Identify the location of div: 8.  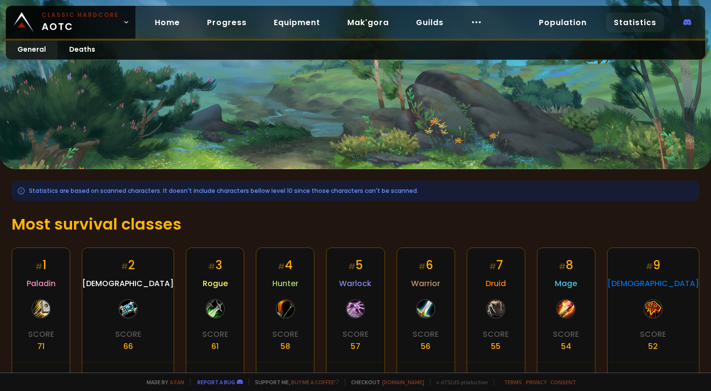
(566, 265).